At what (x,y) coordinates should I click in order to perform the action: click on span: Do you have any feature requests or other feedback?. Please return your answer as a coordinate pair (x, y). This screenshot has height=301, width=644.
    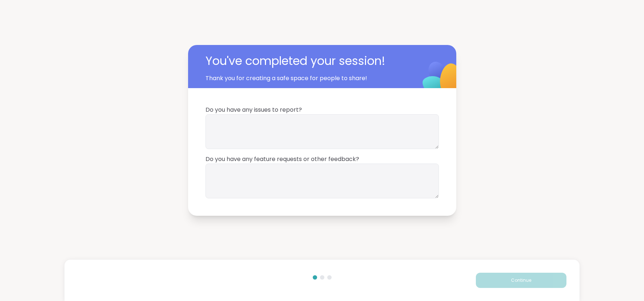
    Looking at the image, I should click on (322, 159).